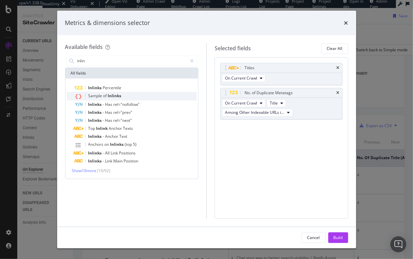  Describe the element at coordinates (314, 237) in the screenshot. I see `div: Cancel` at that location.